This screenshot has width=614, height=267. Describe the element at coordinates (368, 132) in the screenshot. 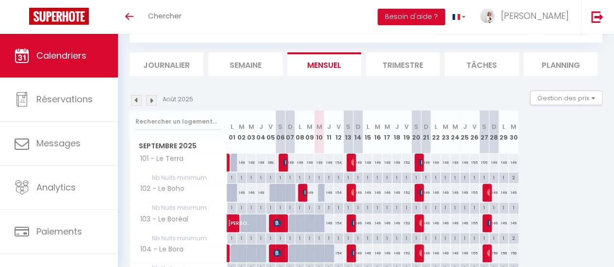

I see `th: 15` at that location.